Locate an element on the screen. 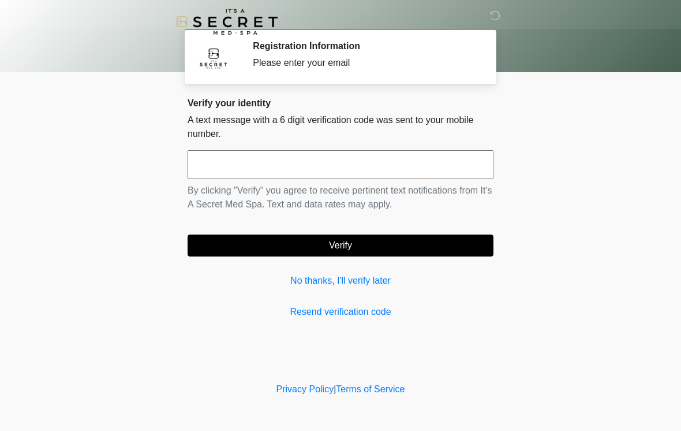 Image resolution: width=681 pixels, height=431 pixels. img: Agent Avatar is located at coordinates (214, 58).